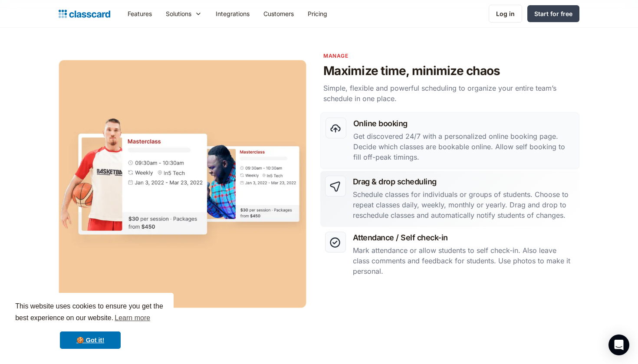 The width and height of the screenshot is (638, 364). Describe the element at coordinates (90, 340) in the screenshot. I see `a: dismiss cookie message` at that location.